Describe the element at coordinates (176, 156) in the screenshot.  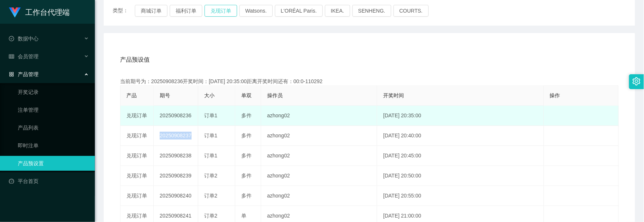
I see `td: 20250908238` at that location.